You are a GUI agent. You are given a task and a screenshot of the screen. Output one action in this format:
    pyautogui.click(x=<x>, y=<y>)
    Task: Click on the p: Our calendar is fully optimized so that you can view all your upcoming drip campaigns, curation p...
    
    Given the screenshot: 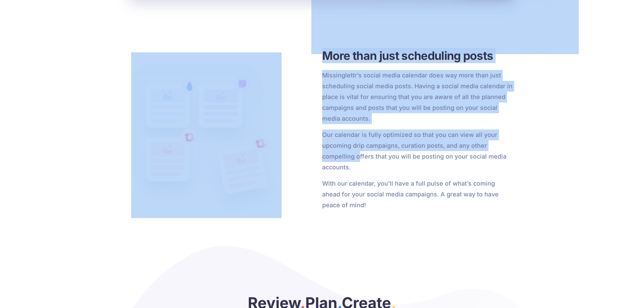 What is the action you would take?
    pyautogui.click(x=417, y=151)
    